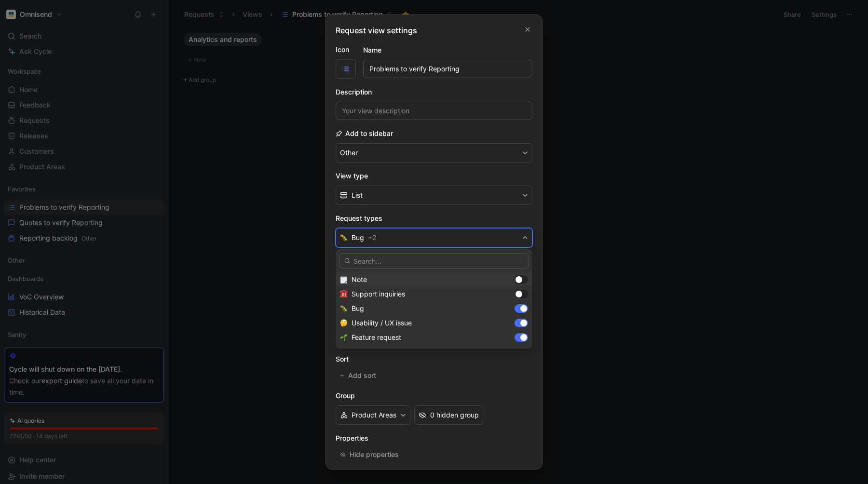  I want to click on span: Feature request, so click(376, 337).